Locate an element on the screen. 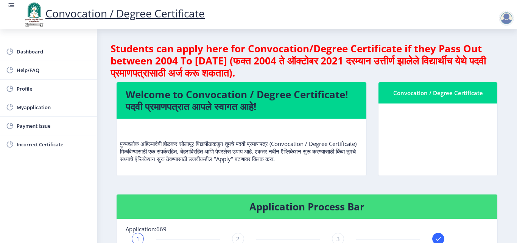  div: Convocation / Degree Certificate is located at coordinates (438, 93).